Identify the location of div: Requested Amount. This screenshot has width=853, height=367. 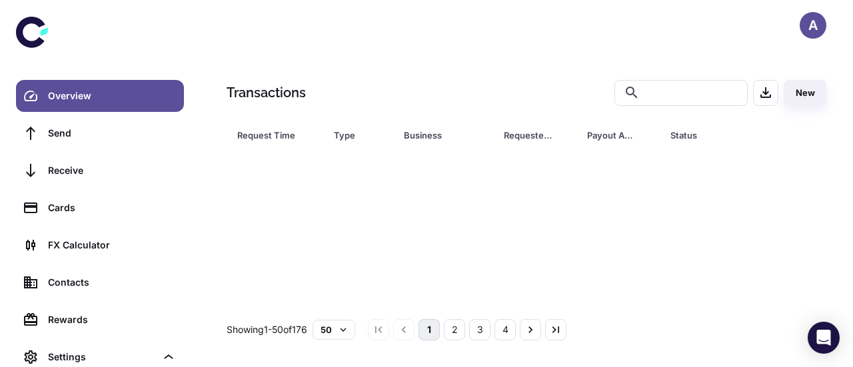
(528, 135).